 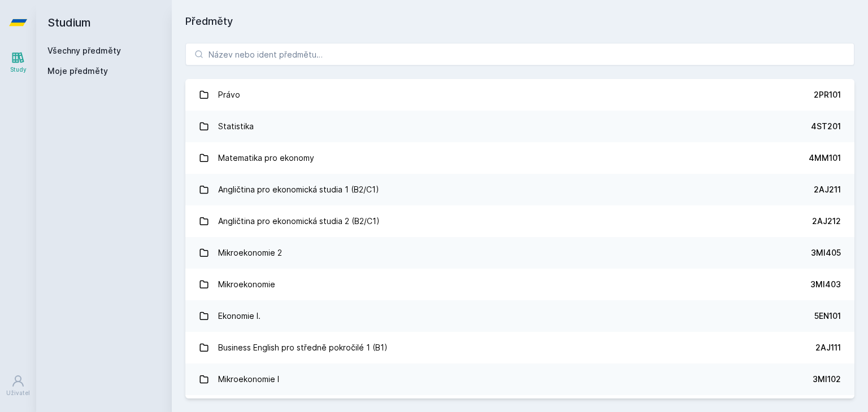 I want to click on a: Mikroekonomie 2 3MI405, so click(x=519, y=252).